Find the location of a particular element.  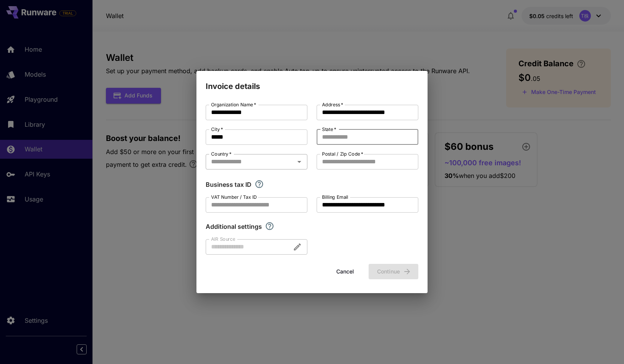

p: Additional settings is located at coordinates (234, 226).